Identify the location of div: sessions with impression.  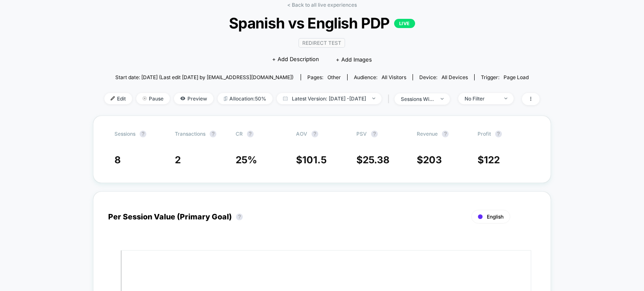
(417, 99).